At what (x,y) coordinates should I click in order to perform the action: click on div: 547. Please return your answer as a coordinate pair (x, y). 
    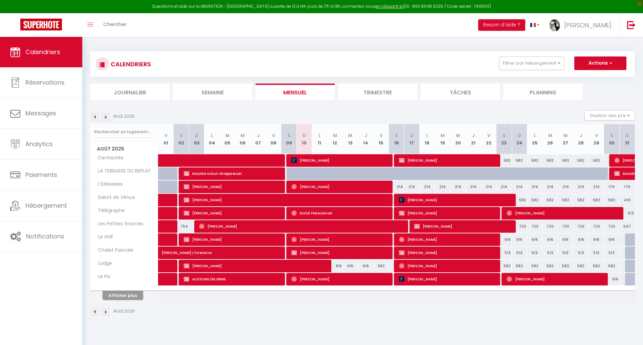
    Looking at the image, I should click on (627, 226).